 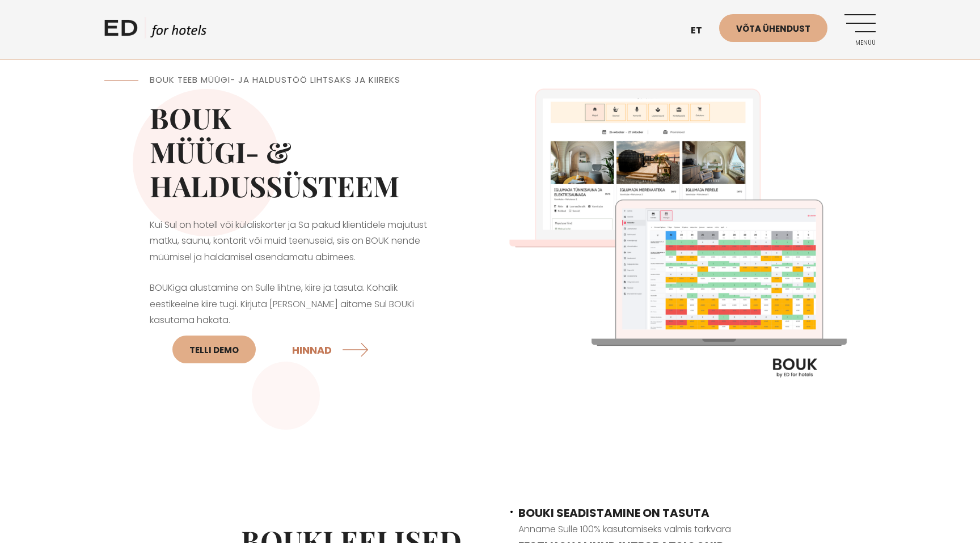 What do you see at coordinates (614, 512) in the screenshot?
I see `span: BOUKI SEADISTAMINE ON TASUTA` at bounding box center [614, 512].